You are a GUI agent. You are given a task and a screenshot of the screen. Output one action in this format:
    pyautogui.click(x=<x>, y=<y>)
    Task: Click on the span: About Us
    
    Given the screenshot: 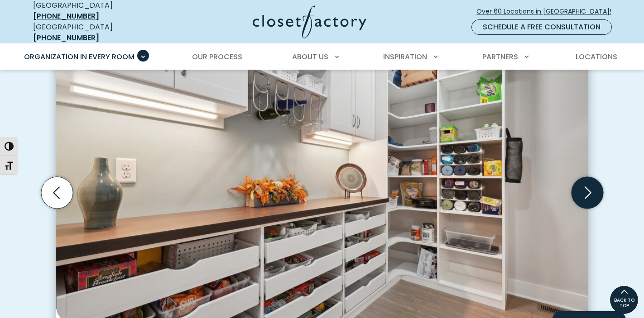 What is the action you would take?
    pyautogui.click(x=310, y=57)
    